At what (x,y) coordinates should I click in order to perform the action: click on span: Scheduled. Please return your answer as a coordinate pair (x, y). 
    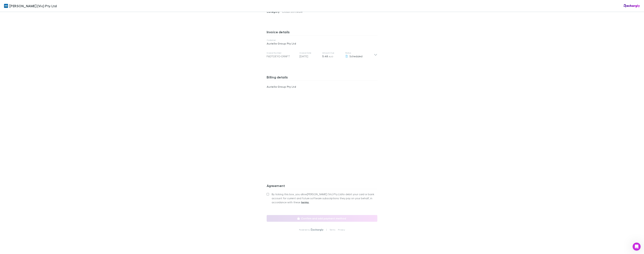
    Looking at the image, I should click on (356, 56).